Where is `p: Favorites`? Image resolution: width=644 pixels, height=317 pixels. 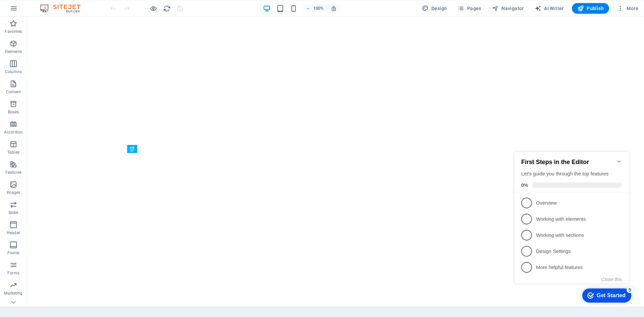
p: Favorites is located at coordinates (13, 31).